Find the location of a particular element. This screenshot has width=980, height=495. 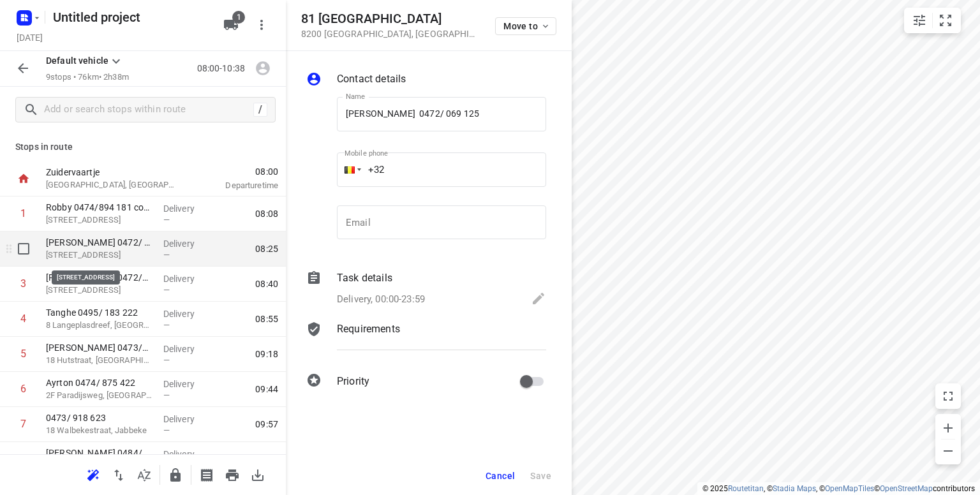

p: Task details is located at coordinates (365, 278).